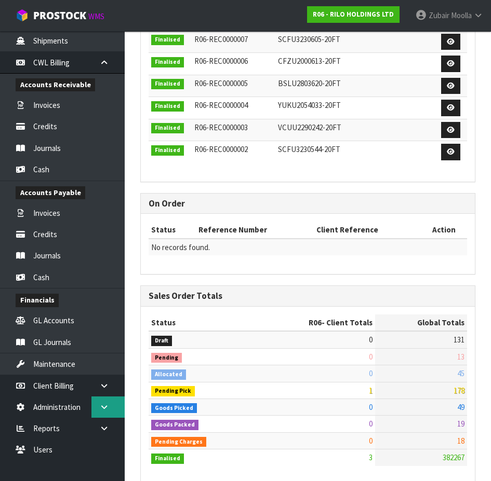  Describe the element at coordinates (60, 16) in the screenshot. I see `span: ProStock` at that location.